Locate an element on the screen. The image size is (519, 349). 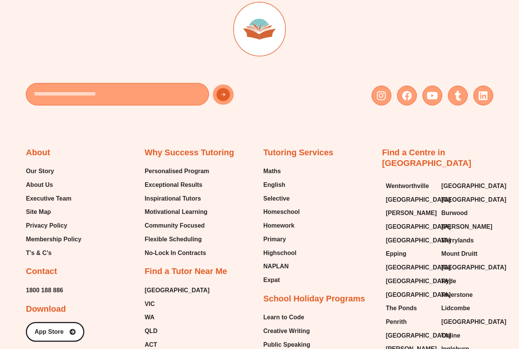
span: Homework is located at coordinates (279, 225).